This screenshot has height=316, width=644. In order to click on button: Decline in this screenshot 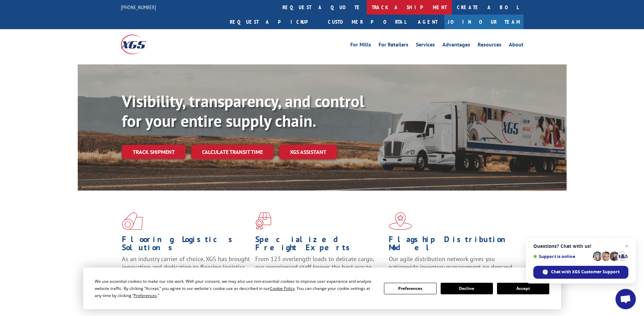, I will do `click(467, 289)`.